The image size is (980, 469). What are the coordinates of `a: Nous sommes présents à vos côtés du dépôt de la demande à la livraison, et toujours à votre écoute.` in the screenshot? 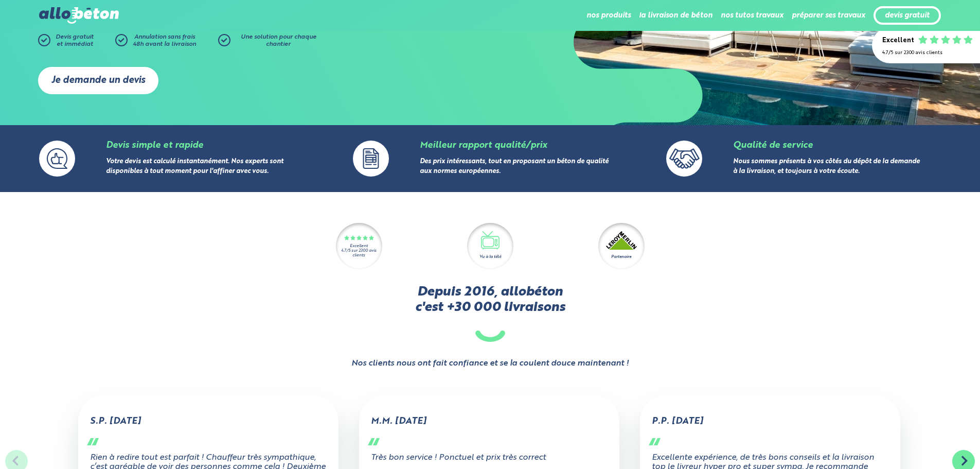 It's located at (826, 167).